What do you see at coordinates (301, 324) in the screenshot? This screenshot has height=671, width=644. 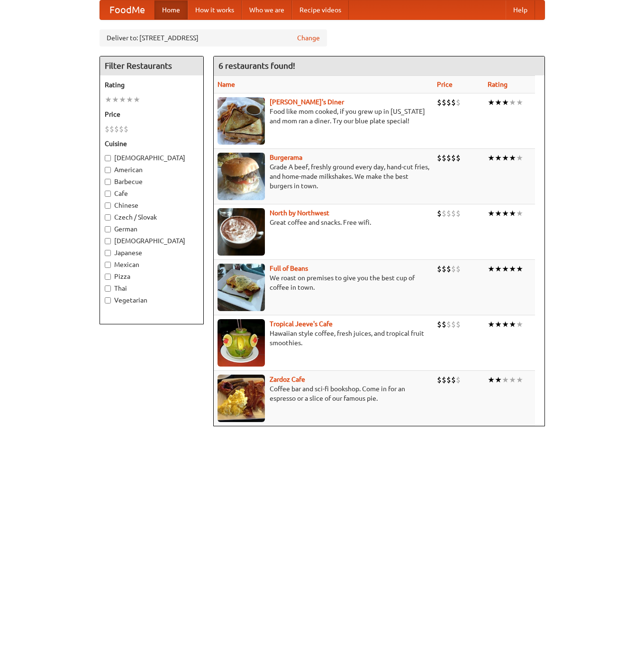 I see `a: Tropical Jeeve's Cafe` at bounding box center [301, 324].